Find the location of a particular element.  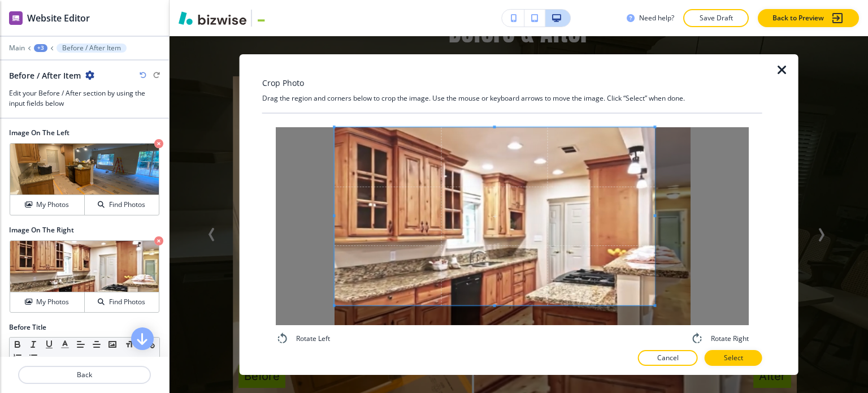

button: Cancel is located at coordinates (668, 358).